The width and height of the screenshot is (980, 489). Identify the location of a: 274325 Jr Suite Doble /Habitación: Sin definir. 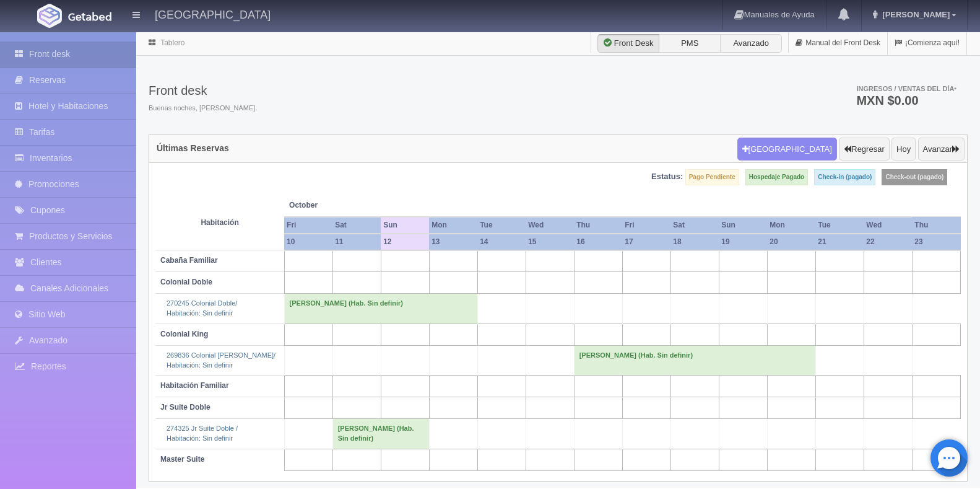
(202, 433).